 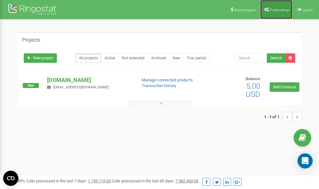 I want to click on a: Refill balance, so click(x=285, y=87).